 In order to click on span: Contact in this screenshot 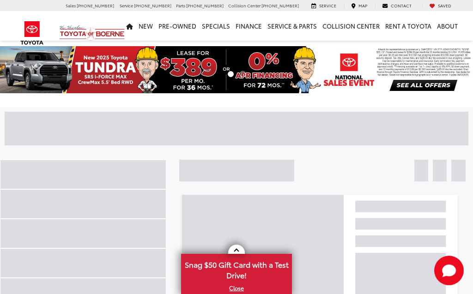, I will do `click(401, 5)`.